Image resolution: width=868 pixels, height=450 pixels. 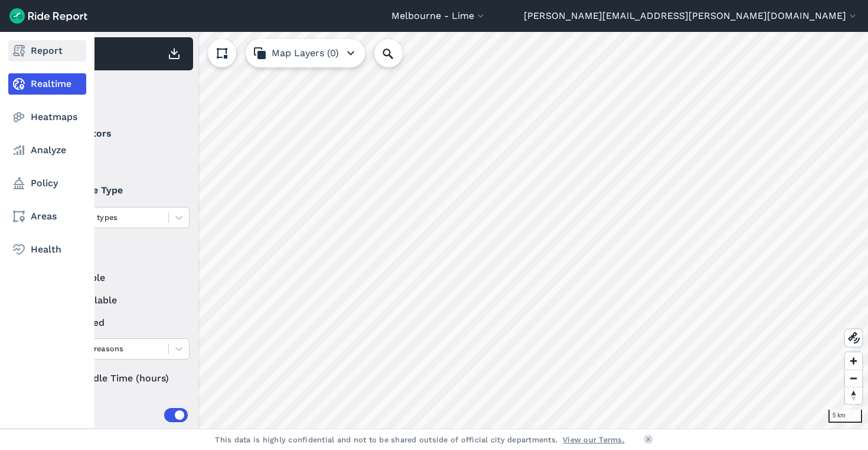 I want to click on a: Report, so click(x=47, y=50).